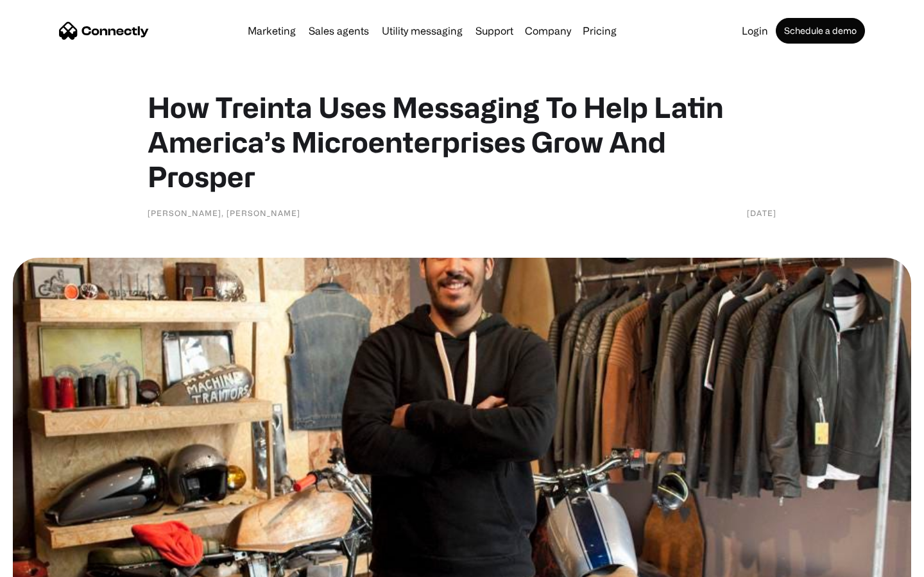  What do you see at coordinates (271, 31) in the screenshot?
I see `a: Marketing` at bounding box center [271, 31].